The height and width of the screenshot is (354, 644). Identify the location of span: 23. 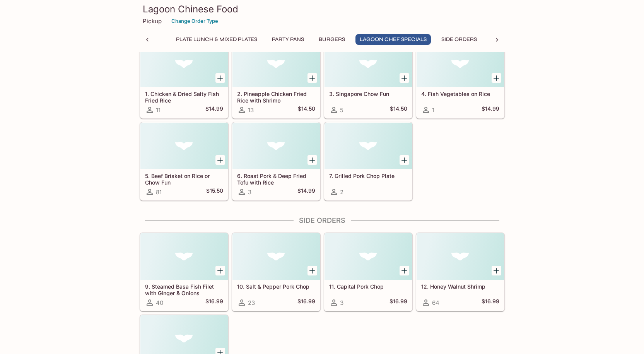
(251, 302).